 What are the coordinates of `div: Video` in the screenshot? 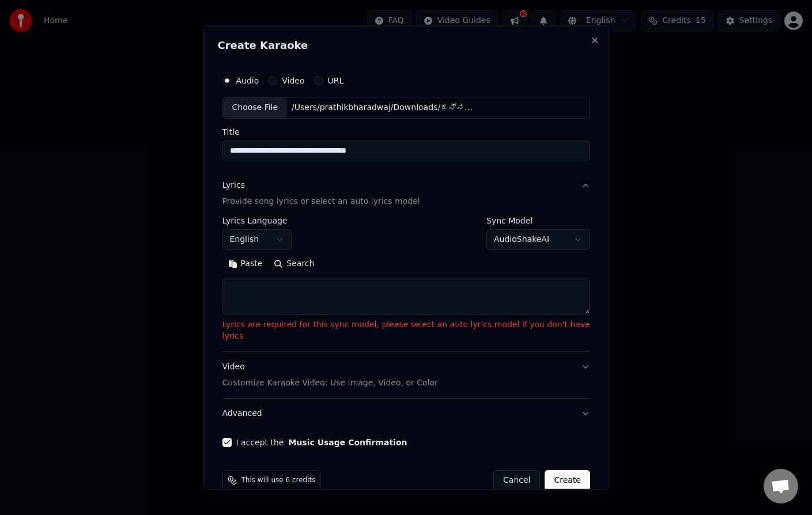 It's located at (330, 375).